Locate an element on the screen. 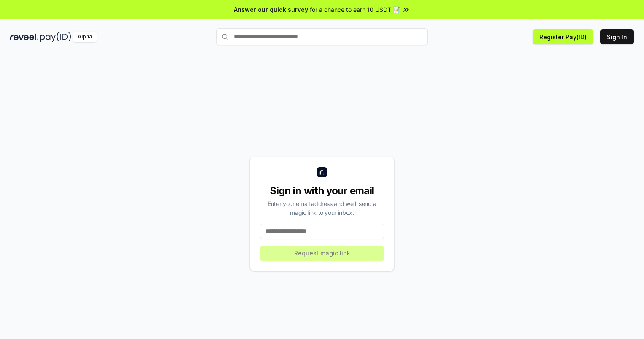 The width and height of the screenshot is (644, 339). div: Alpha is located at coordinates (85, 37).